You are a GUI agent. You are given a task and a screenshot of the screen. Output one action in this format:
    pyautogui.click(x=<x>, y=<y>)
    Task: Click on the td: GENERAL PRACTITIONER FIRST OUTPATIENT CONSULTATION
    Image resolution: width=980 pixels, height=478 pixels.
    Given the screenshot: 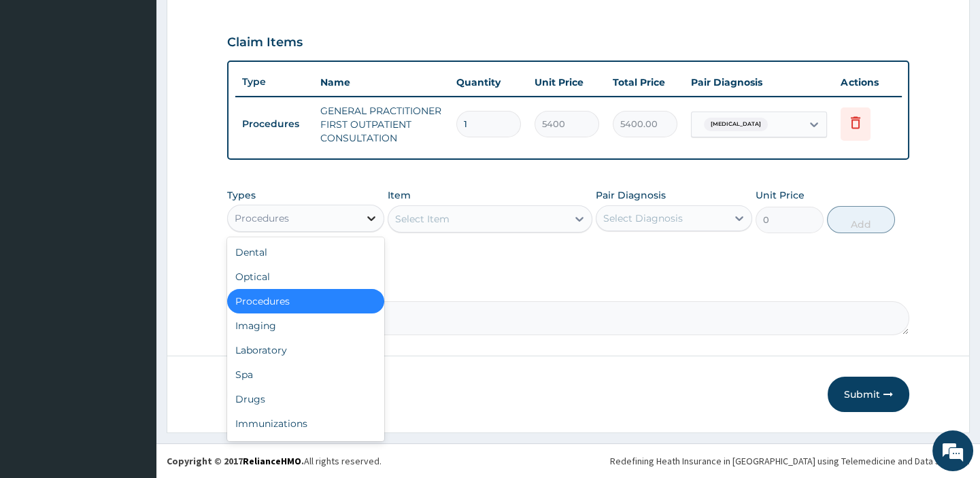 What is the action you would take?
    pyautogui.click(x=382, y=125)
    